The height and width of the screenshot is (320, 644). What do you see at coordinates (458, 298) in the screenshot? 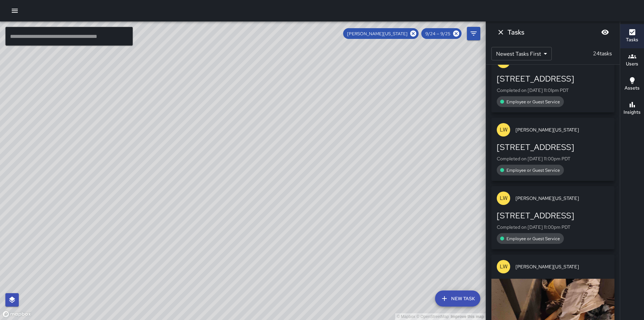
I see `button: New Task` at bounding box center [458, 298].